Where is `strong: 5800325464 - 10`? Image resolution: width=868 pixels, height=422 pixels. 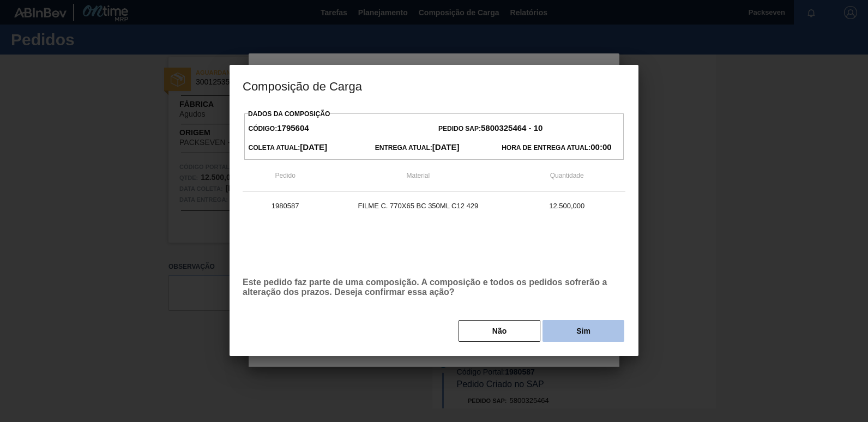 strong: 5800325464 - 10 is located at coordinates (512, 127).